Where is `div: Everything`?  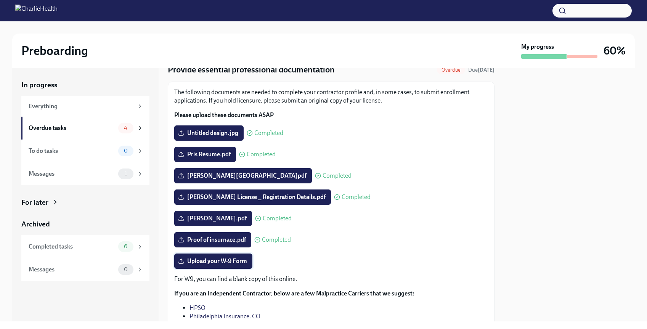
div: Everything is located at coordinates (81, 106).